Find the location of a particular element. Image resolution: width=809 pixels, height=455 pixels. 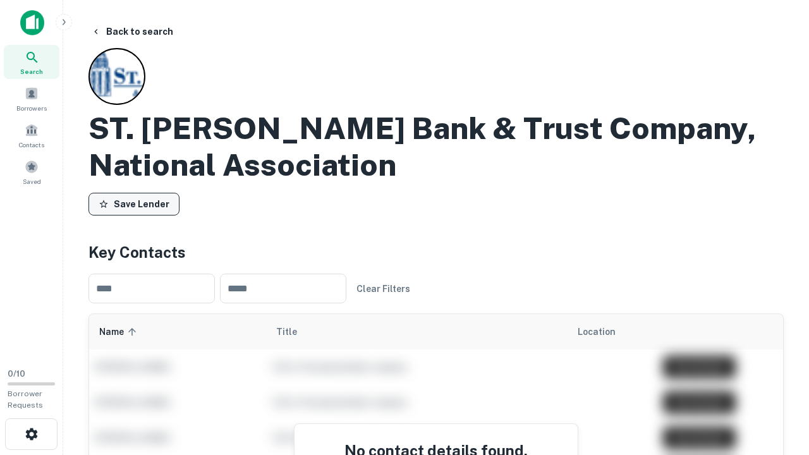

img: capitalize-icon.png is located at coordinates (32, 23).